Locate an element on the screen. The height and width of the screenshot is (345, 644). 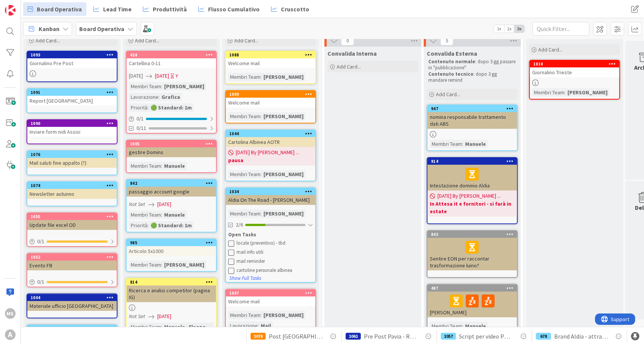
span: 2/6 is located at coordinates (239, 225).